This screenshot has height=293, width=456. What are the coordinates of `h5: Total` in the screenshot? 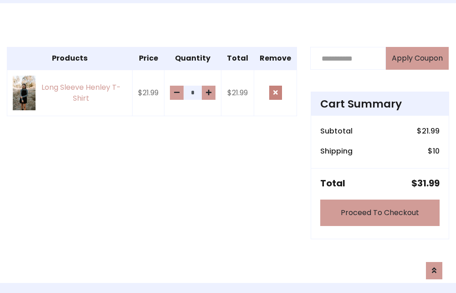 It's located at (333, 183).